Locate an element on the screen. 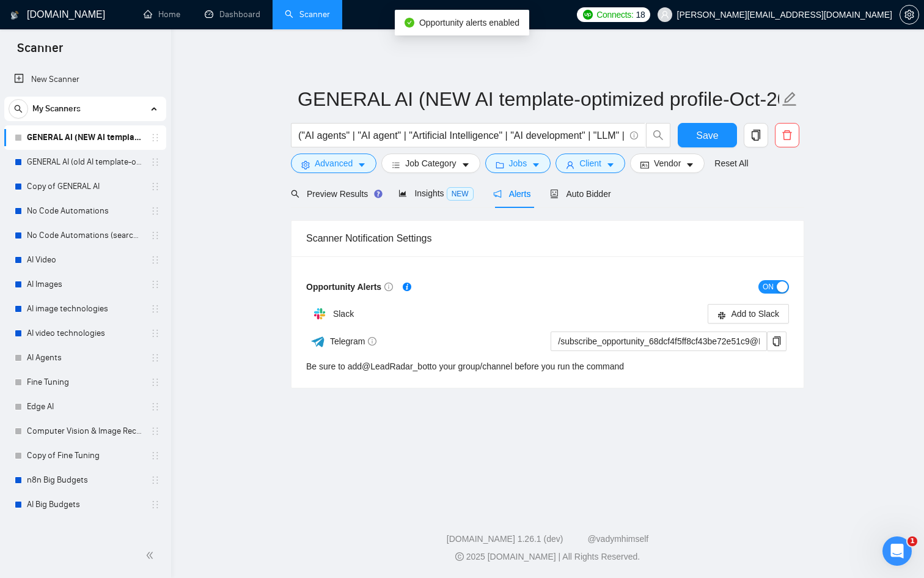  a: AI video technologies is located at coordinates (85, 333).